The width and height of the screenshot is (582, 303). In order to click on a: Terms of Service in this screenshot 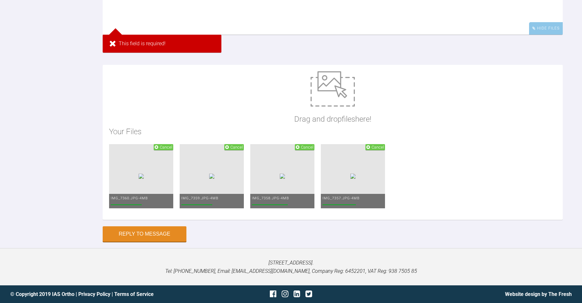, I will do `click(134, 294)`.